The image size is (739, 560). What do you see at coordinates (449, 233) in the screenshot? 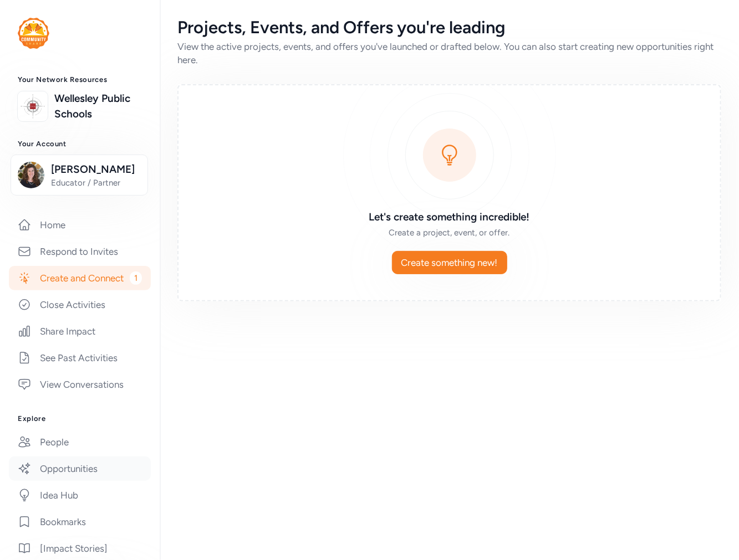
I see `div: Create a project, event, or offer.` at bounding box center [449, 233].